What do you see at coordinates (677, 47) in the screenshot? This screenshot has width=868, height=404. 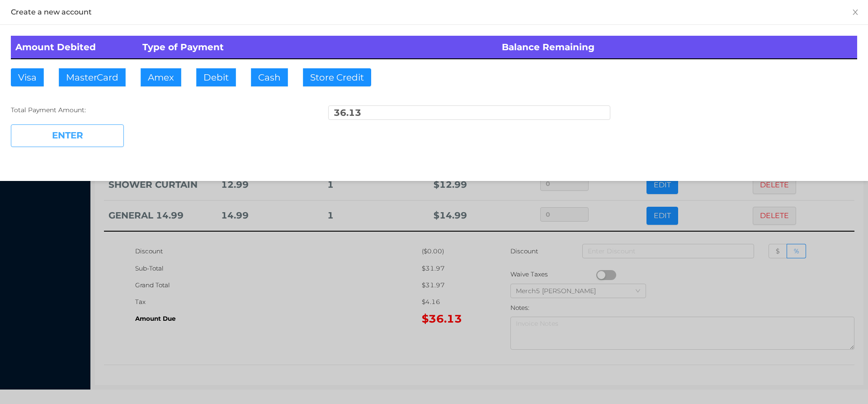 I see `th: Balance Remaining` at bounding box center [677, 47].